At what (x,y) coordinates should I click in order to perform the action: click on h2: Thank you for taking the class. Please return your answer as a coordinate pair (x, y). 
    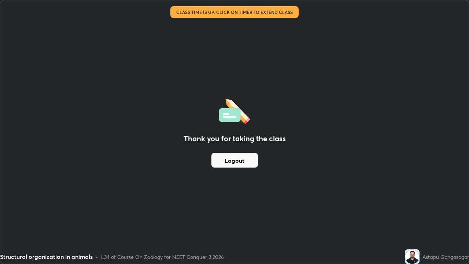
    Looking at the image, I should click on (235, 139).